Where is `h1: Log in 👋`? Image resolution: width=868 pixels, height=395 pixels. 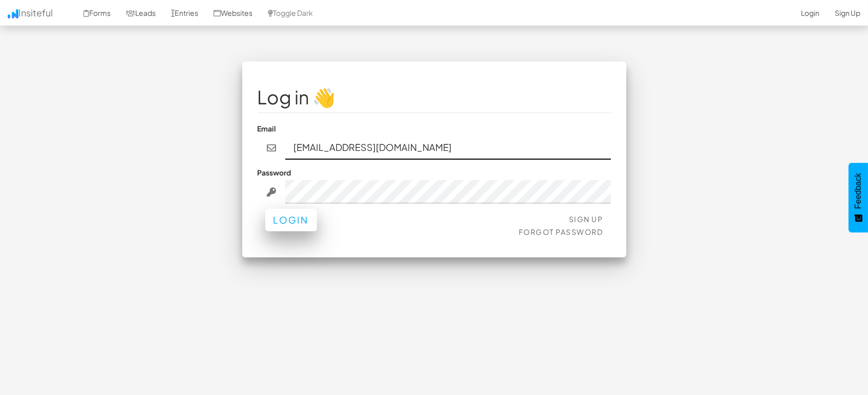 h1: Log in 👋 is located at coordinates (434, 98).